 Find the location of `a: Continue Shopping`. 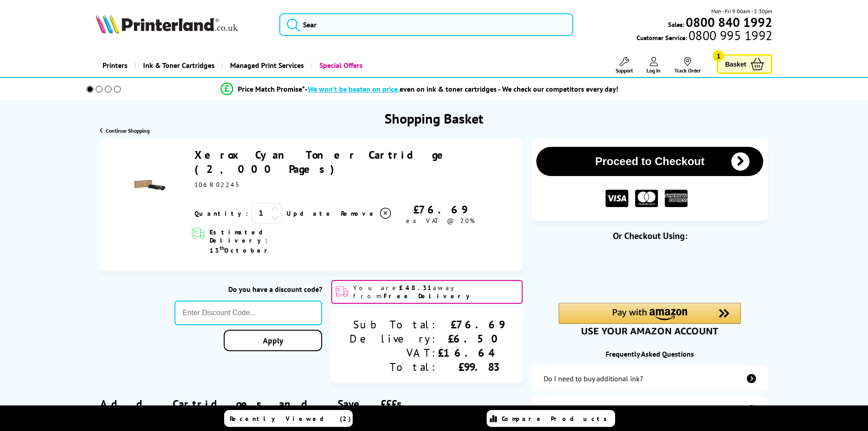

a: Continue Shopping is located at coordinates (124, 131).